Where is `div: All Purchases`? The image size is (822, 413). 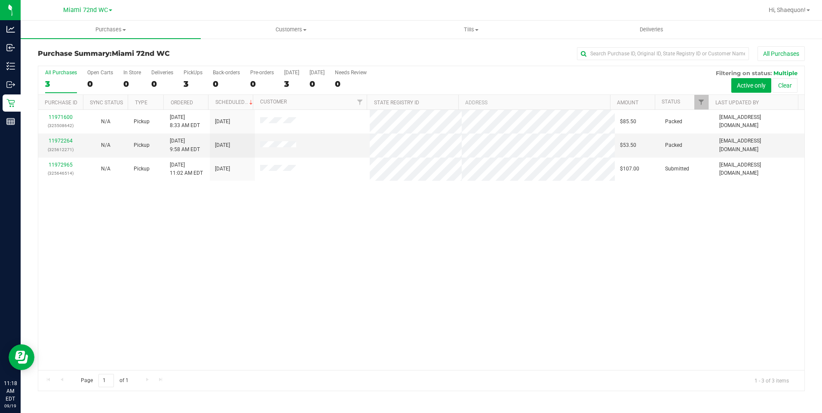
div: All Purchases is located at coordinates (61, 73).